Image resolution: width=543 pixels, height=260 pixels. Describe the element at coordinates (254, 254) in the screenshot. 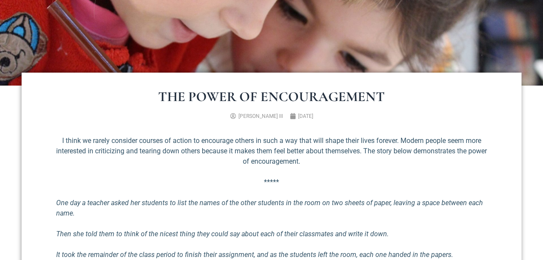

I see `em: It took the remainder of the class period to finish their assignment, and as the students left th...` at that location.